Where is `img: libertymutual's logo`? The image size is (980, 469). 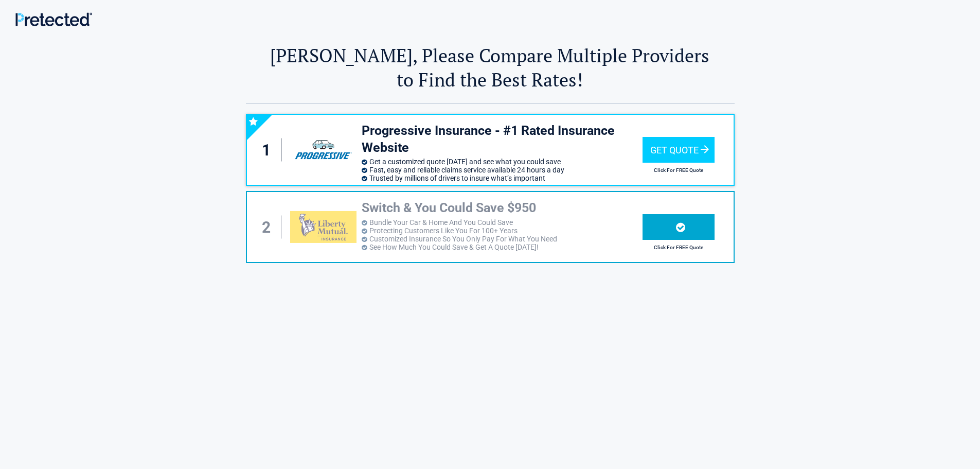
img: libertymutual's logo is located at coordinates (323, 227).